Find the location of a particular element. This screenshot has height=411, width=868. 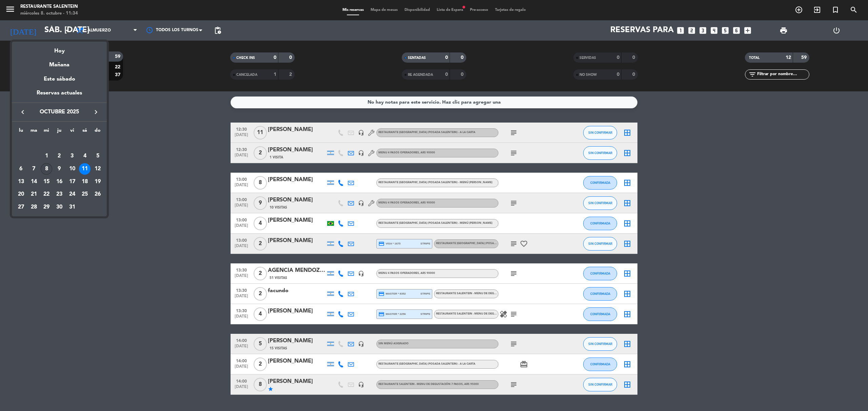

i: keyboard_arrow_left is located at coordinates (23, 112).